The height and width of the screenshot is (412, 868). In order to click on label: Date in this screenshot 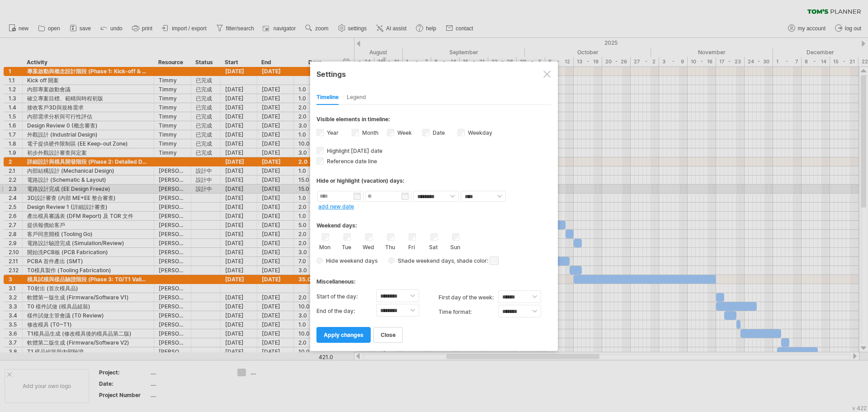, I will do `click(437, 132)`.